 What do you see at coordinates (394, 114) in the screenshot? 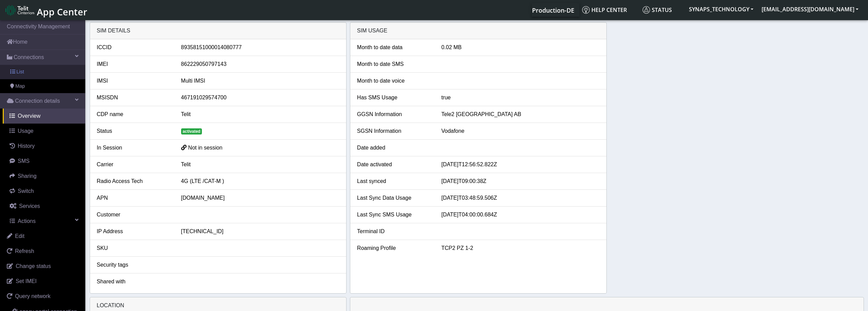
I see `div: GGSN Information` at bounding box center [394, 114].